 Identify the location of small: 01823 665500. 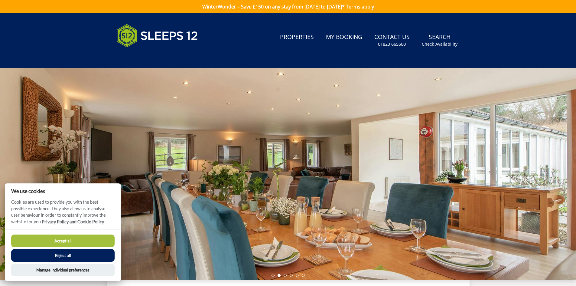
(392, 44).